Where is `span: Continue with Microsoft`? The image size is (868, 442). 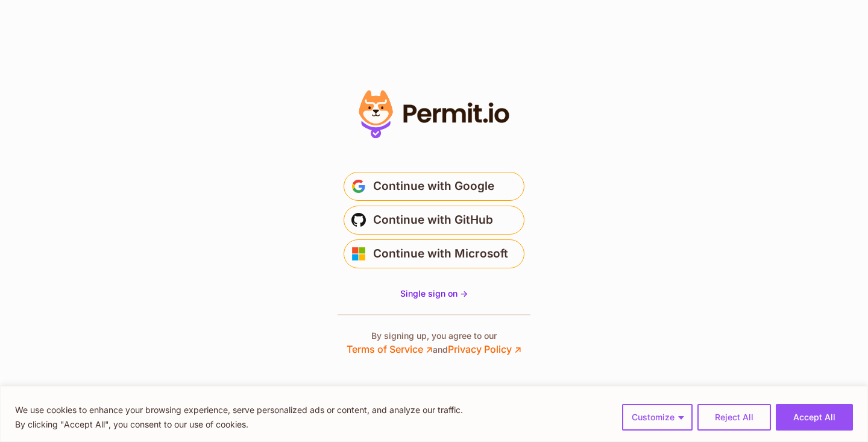
span: Continue with Microsoft is located at coordinates (441, 254).